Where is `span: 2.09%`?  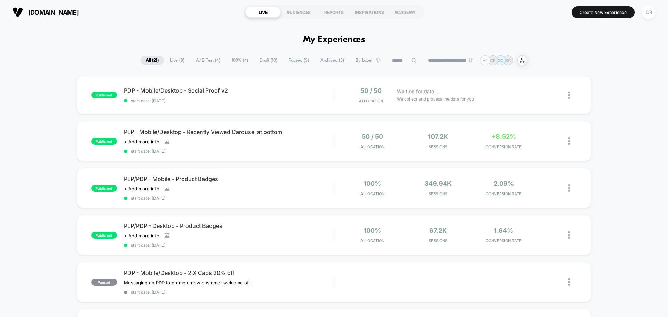
span: 2.09% is located at coordinates (504, 183).